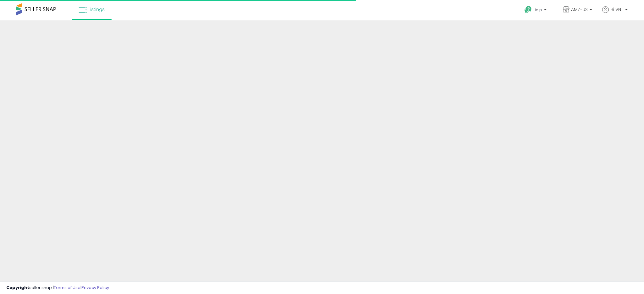  What do you see at coordinates (579, 9) in the screenshot?
I see `span: AMZ-US` at bounding box center [579, 9].